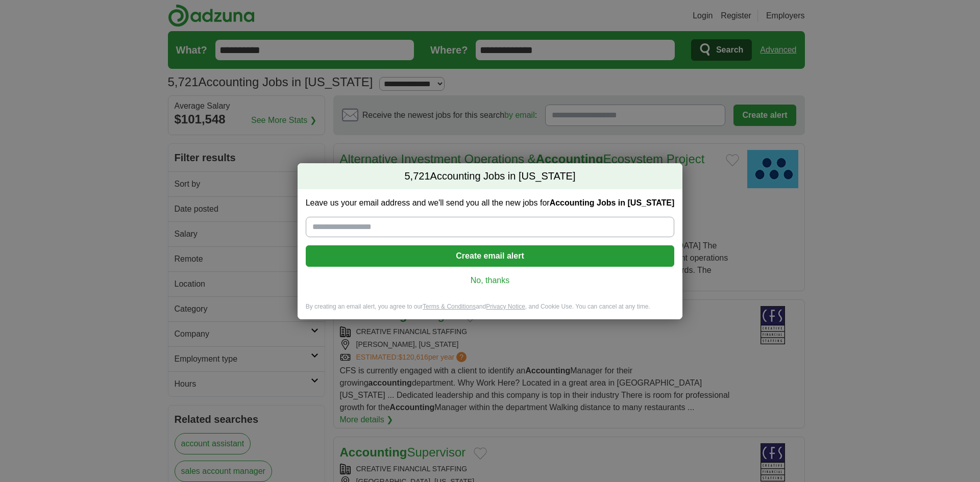 The image size is (980, 482). Describe the element at coordinates (490, 256) in the screenshot. I see `button: Create email alert` at that location.